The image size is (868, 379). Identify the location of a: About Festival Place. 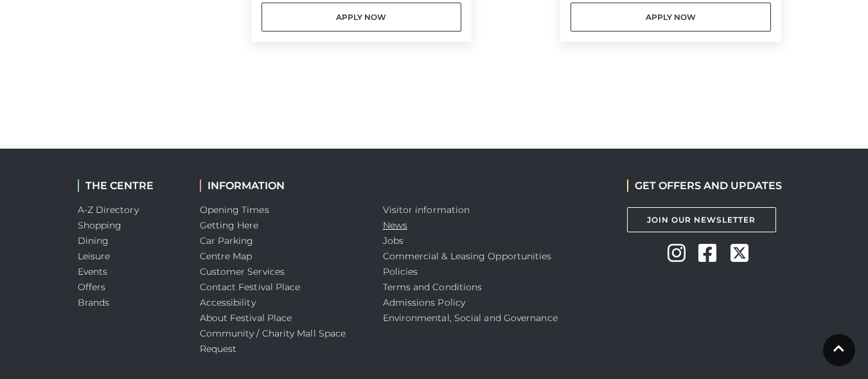
(246, 317).